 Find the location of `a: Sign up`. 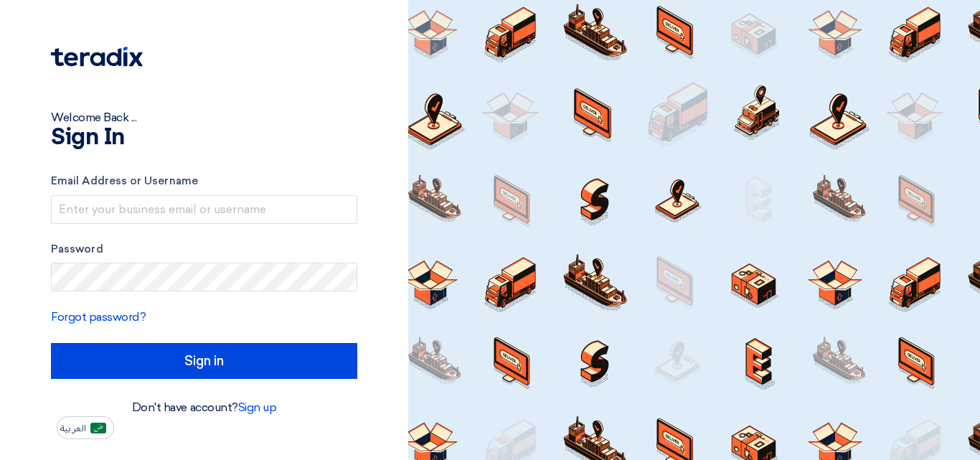

a: Sign up is located at coordinates (258, 407).